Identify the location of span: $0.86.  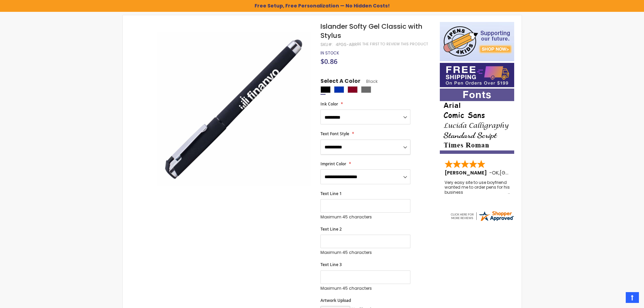
(329, 61).